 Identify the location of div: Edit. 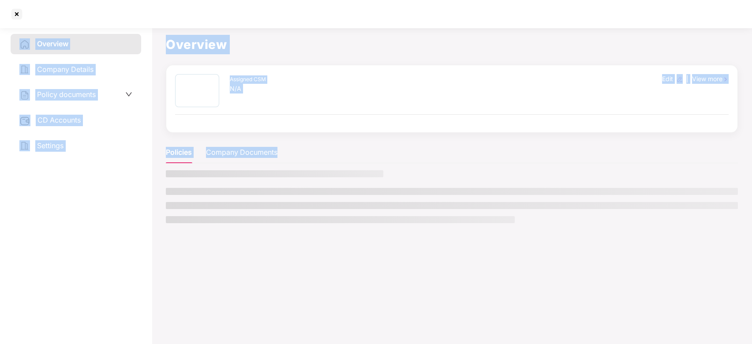
(667, 79).